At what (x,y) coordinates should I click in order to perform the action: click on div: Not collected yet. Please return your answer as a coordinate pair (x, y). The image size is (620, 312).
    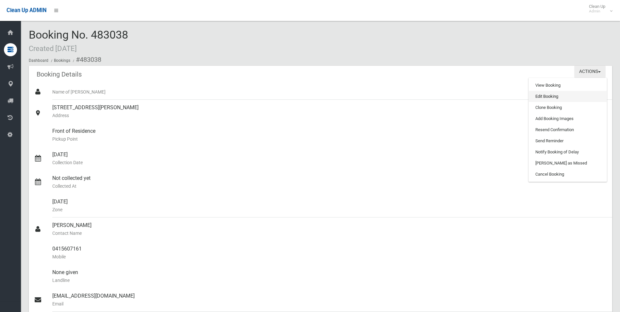
    Looking at the image, I should click on (329, 182).